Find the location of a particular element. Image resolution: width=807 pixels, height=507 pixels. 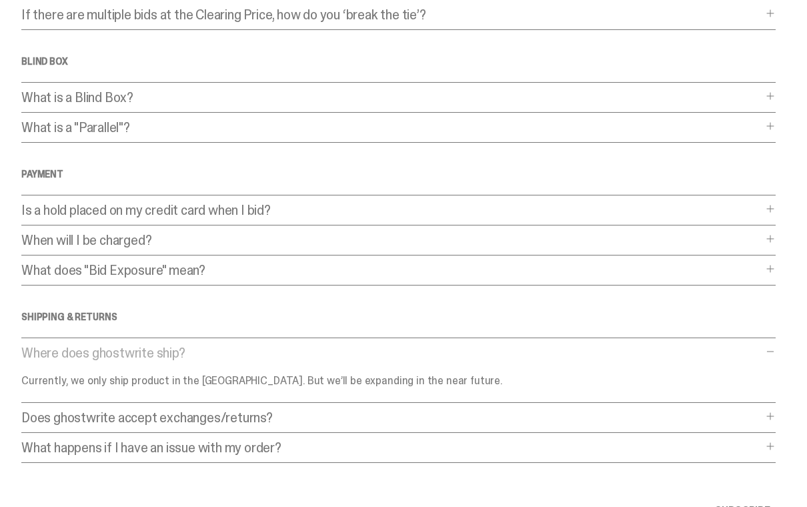

p: Does ghostwrite accept exchanges/returns? is located at coordinates (392, 418).